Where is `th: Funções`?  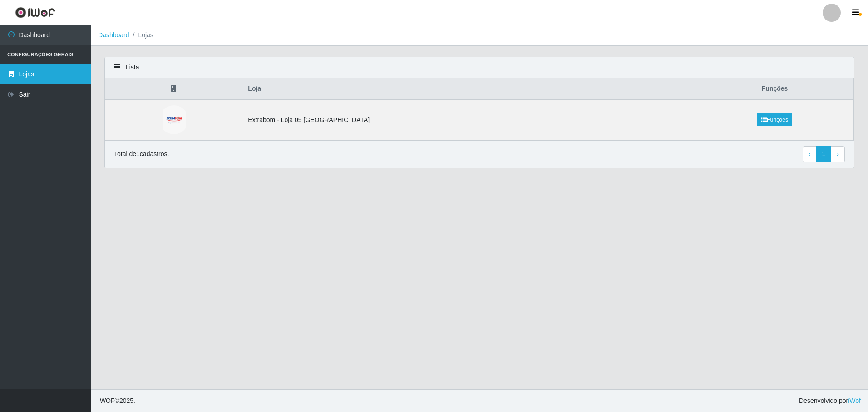 th: Funções is located at coordinates (774, 89).